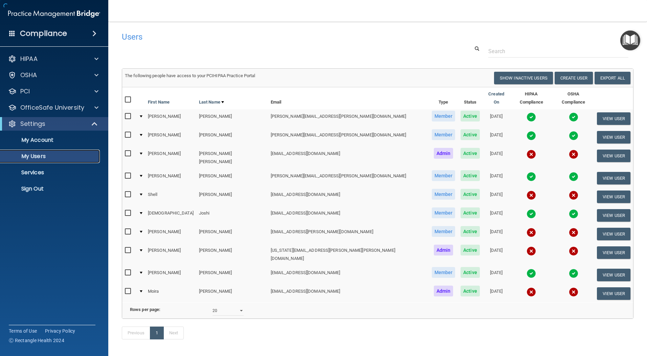 The image size is (647, 356). What do you see at coordinates (613, 78) in the screenshot?
I see `a: Export All` at bounding box center [613, 78].